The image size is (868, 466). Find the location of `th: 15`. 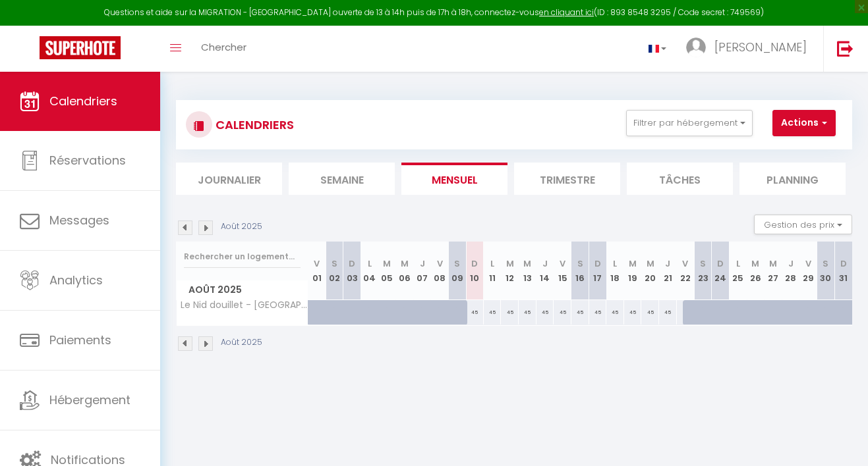

th: 15 is located at coordinates (562, 271).